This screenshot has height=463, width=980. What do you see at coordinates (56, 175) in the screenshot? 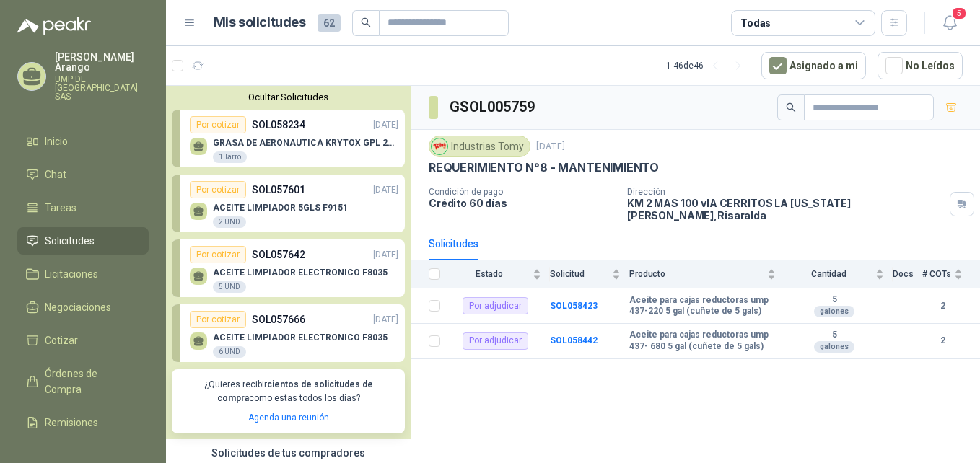
I see `span: Chat` at bounding box center [56, 175].